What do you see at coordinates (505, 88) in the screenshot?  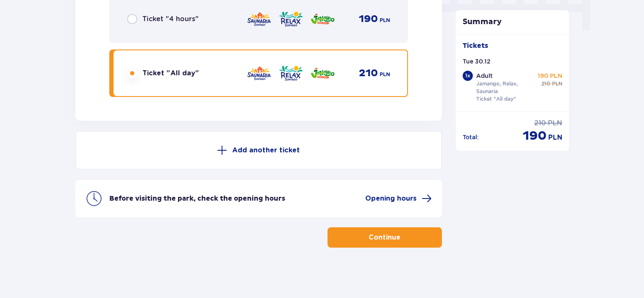 I see `p: Jamango, Relax, Saunaria` at bounding box center [505, 88].